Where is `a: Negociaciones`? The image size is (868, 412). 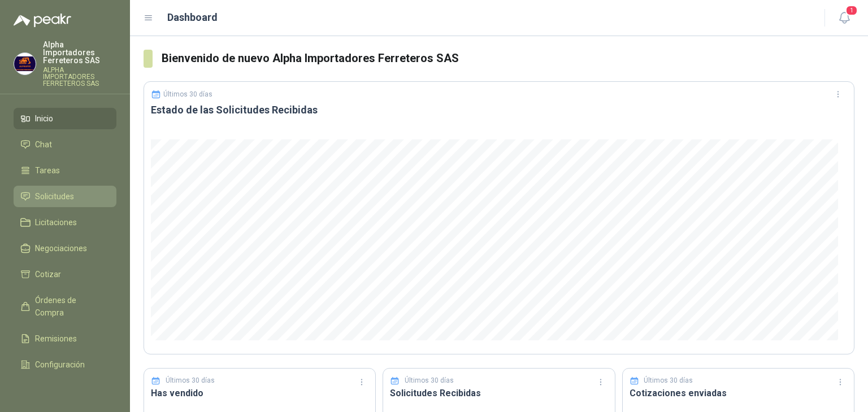
a: Negociaciones is located at coordinates (65, 249).